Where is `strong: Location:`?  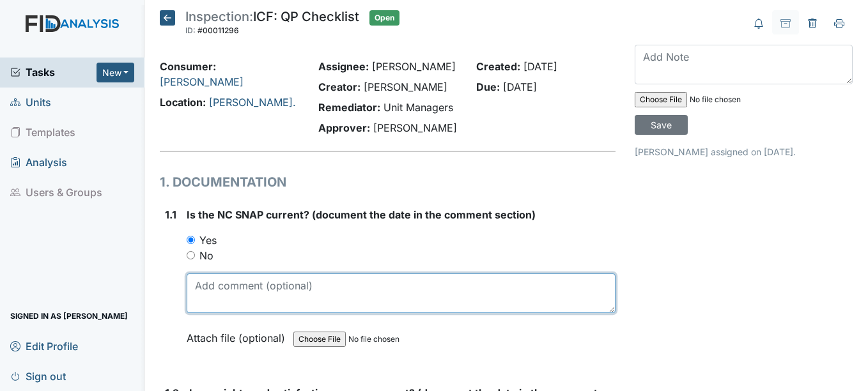 strong: Location: is located at coordinates (182, 102).